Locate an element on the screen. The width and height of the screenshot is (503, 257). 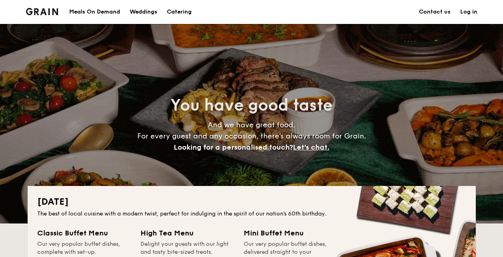
div: Mini Buffet Menu is located at coordinates (290, 233).